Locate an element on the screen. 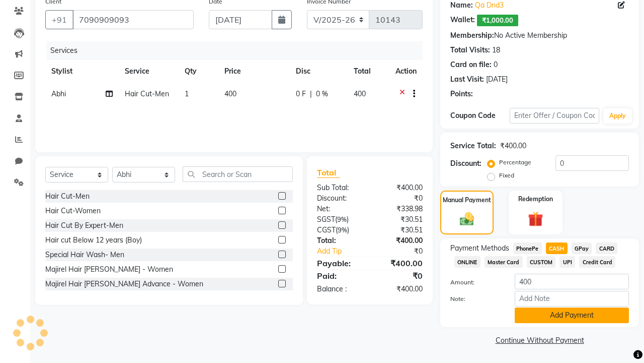 This screenshot has width=644, height=363. input: Add Note is located at coordinates (572, 298).